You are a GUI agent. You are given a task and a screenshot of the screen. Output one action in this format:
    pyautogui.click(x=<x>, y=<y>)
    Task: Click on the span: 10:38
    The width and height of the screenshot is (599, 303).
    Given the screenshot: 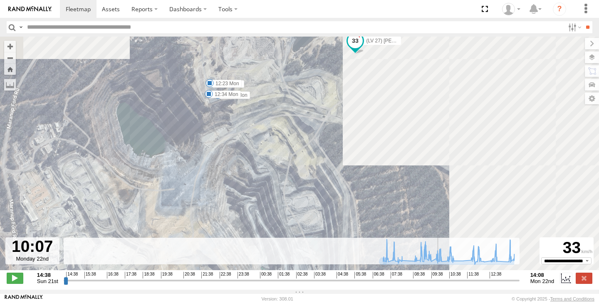 What is the action you would take?
    pyautogui.click(x=455, y=275)
    